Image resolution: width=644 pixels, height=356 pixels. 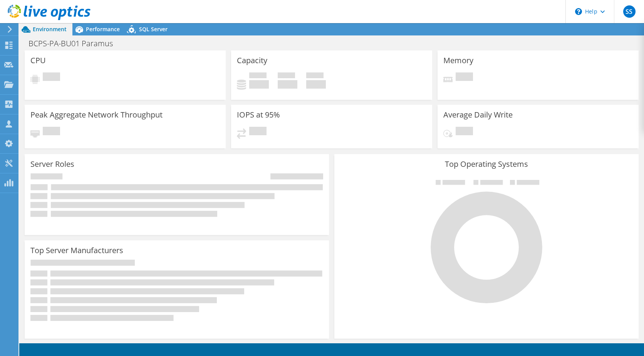 I want to click on h3: Average Daily Write, so click(x=478, y=115).